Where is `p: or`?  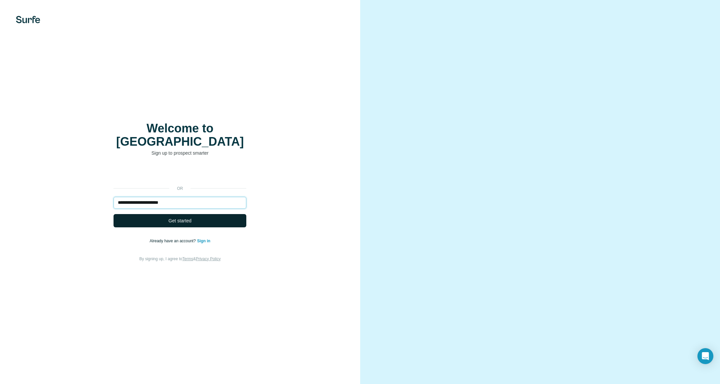 p: or is located at coordinates (180, 188).